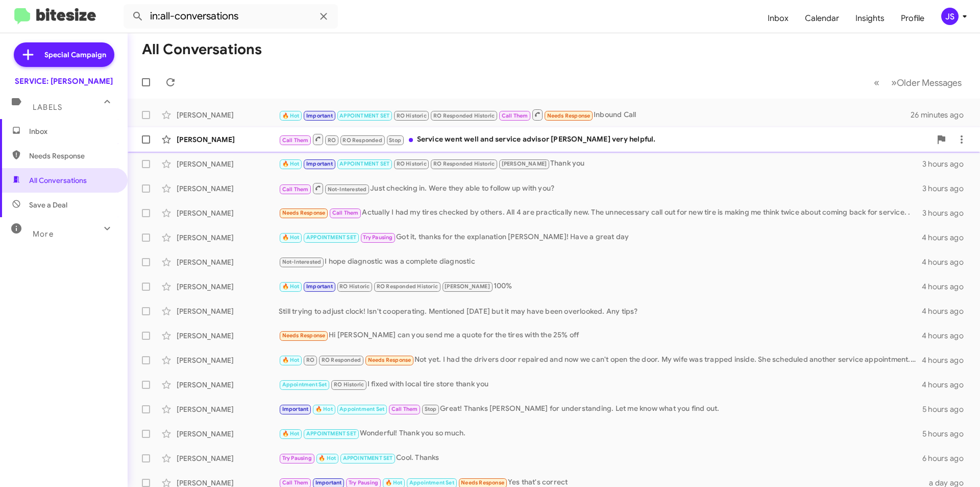 This screenshot has width=980, height=487. What do you see at coordinates (947, 458) in the screenshot?
I see `div: 6 hours ago` at bounding box center [947, 458].